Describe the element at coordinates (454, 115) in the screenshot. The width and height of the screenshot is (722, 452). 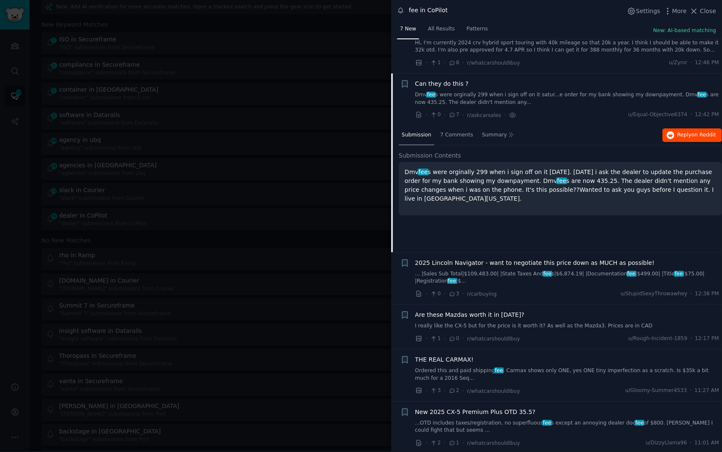
I see `span: 7` at that location.